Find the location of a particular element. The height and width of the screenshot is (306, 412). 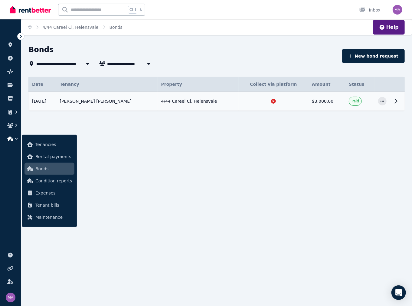

th: Property is located at coordinates (198, 84).